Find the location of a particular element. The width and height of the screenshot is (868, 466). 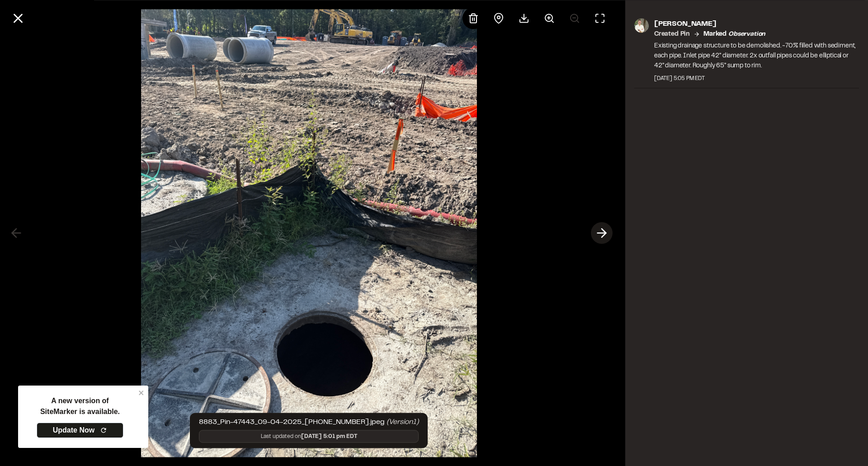

button: Zoom in is located at coordinates (550, 18).